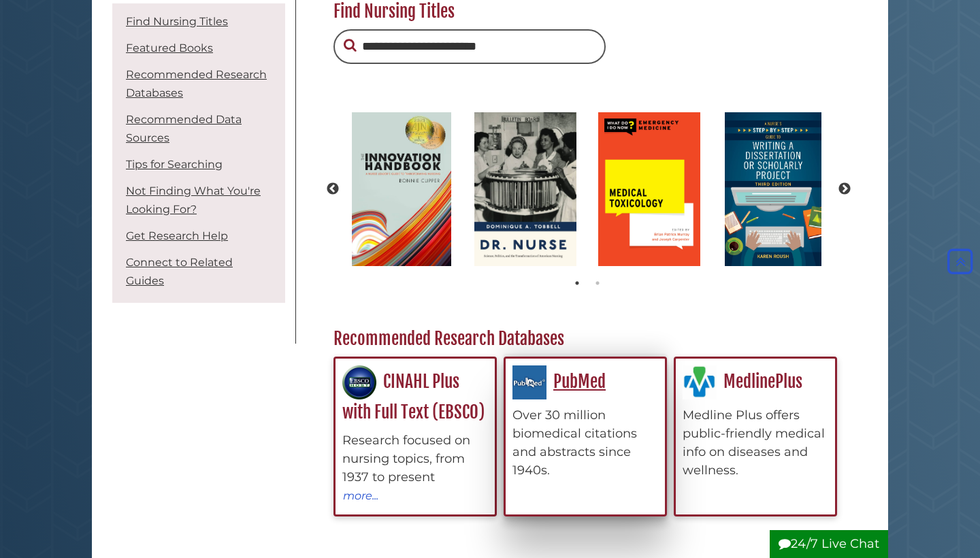  Describe the element at coordinates (773, 189) in the screenshot. I see `img: A nurse's step-by-step guide to writing a dissertation or scholarly project` at that location.